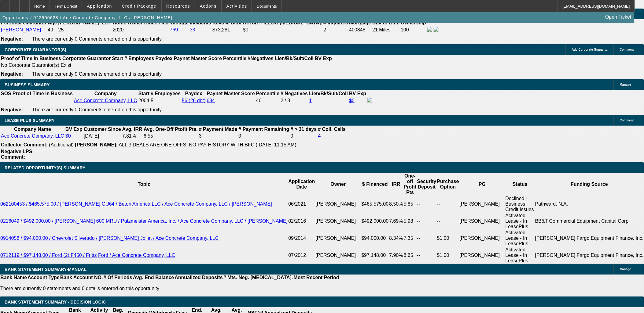 Image resolution: width=644 pixels, height=313 pixels. Describe the element at coordinates (410, 239) in the screenshot. I see `td: 7.35` at that location.